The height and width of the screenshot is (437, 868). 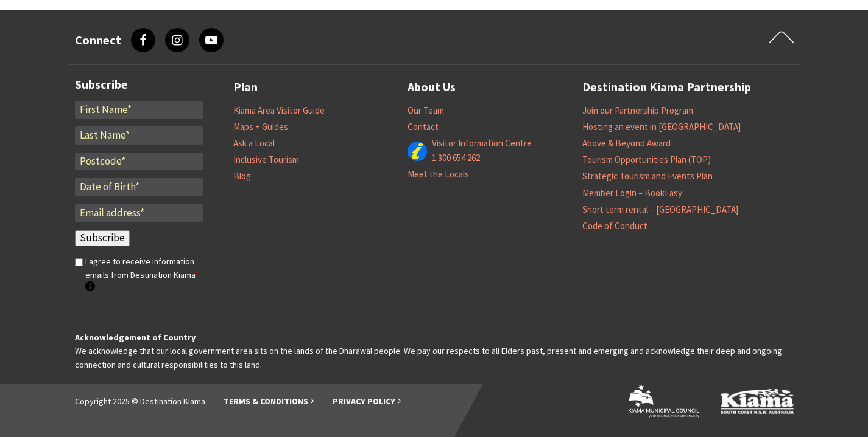 What do you see at coordinates (144, 275) in the screenshot?
I see `label: I agree to receive information emails from Destination Kiama` at bounding box center [144, 275].